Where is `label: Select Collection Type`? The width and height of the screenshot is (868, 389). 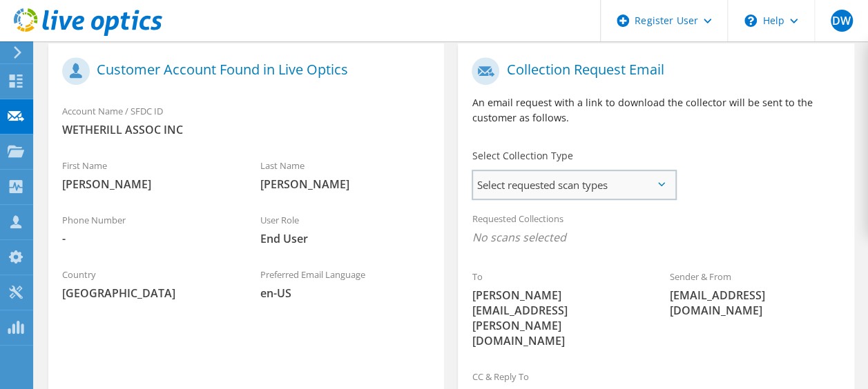
label: Select Collection Type is located at coordinates (522, 156).